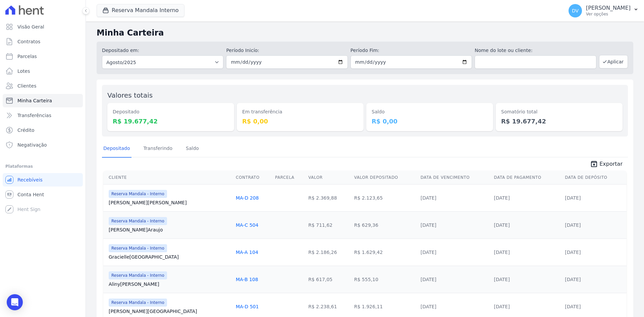  I want to click on span: Contratos, so click(29, 41).